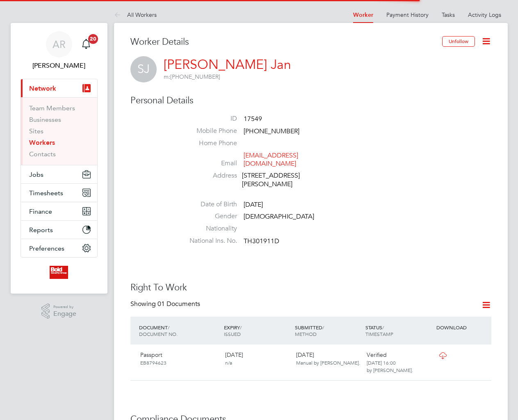 The width and height of the screenshot is (518, 420). I want to click on div: STATUS, so click(399, 331).